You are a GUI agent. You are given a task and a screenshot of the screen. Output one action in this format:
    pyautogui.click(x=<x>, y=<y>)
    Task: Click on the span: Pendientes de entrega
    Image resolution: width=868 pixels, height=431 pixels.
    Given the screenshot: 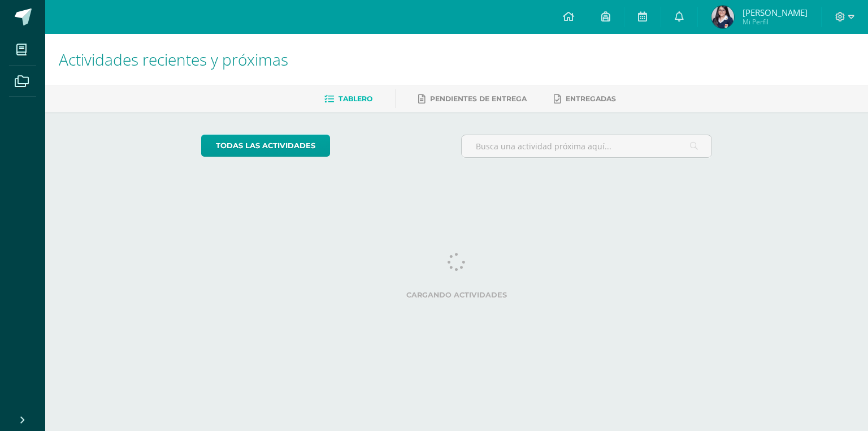 What is the action you would take?
    pyautogui.click(x=478, y=98)
    